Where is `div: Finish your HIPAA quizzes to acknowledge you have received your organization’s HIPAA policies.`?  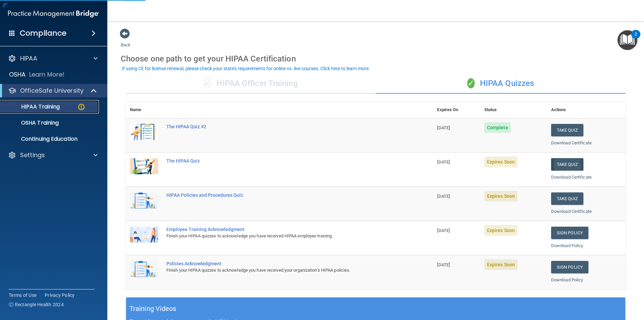
div: Finish your HIPAA quizzes to acknowledge you have received your organization’s HIPAA policies. is located at coordinates (283, 270).